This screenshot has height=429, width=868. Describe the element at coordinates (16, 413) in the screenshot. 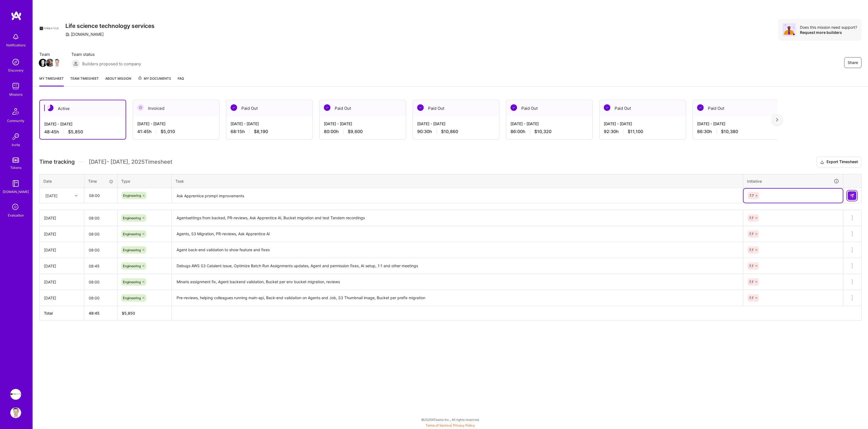

I see `img: User Avatar` at that location.